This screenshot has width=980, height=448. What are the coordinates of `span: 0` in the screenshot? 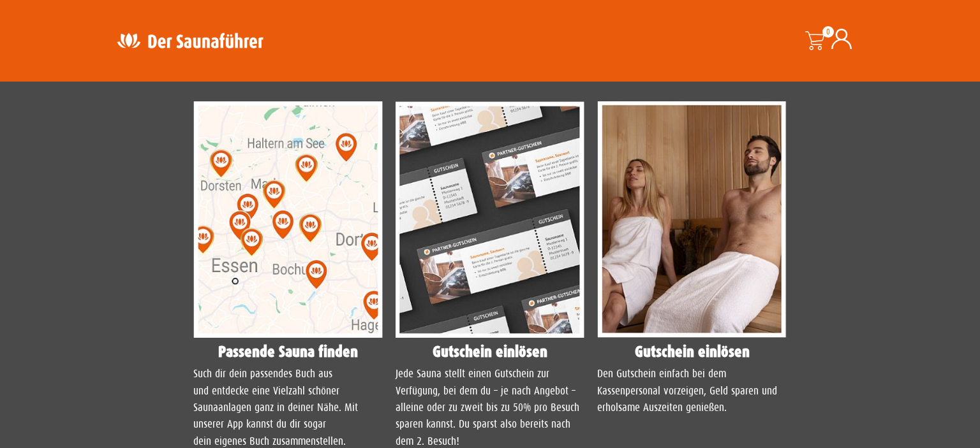 It's located at (828, 32).